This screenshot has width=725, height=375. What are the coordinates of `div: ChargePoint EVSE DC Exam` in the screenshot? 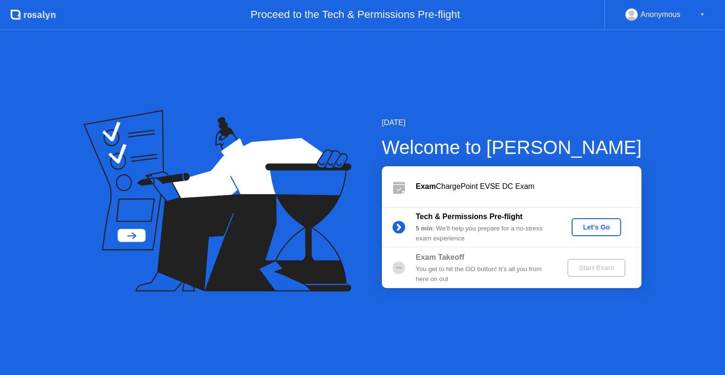 It's located at (528, 186).